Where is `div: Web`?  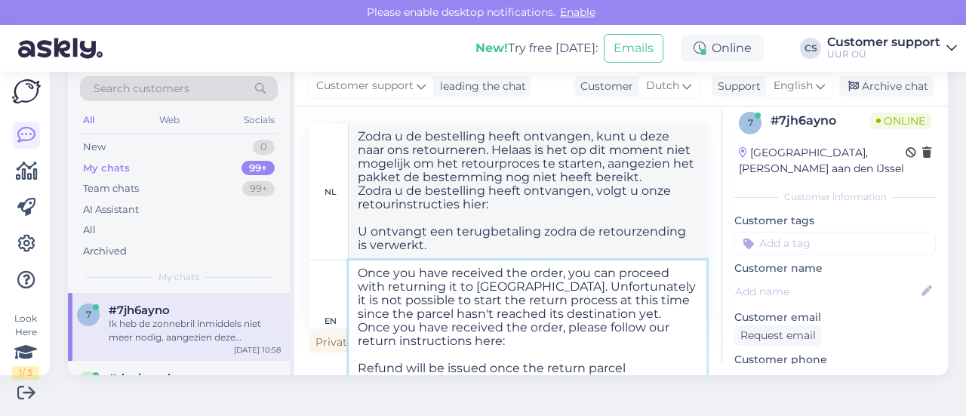 div: Web is located at coordinates (169, 120).